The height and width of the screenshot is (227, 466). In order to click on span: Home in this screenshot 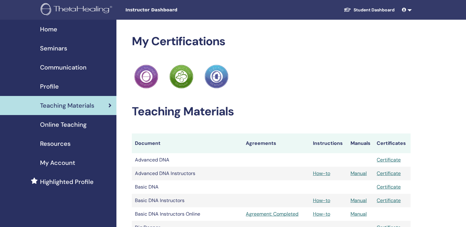, I will do `click(49, 29)`.